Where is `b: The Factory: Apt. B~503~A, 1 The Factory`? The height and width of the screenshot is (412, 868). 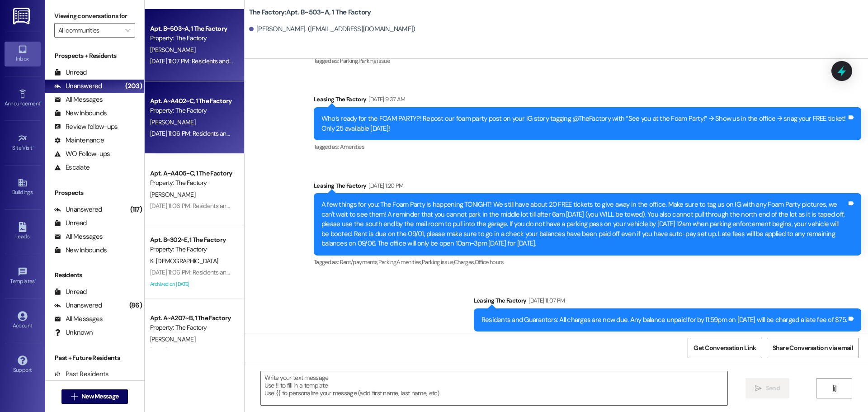 b: The Factory: Apt. B~503~A, 1 The Factory is located at coordinates (310, 12).